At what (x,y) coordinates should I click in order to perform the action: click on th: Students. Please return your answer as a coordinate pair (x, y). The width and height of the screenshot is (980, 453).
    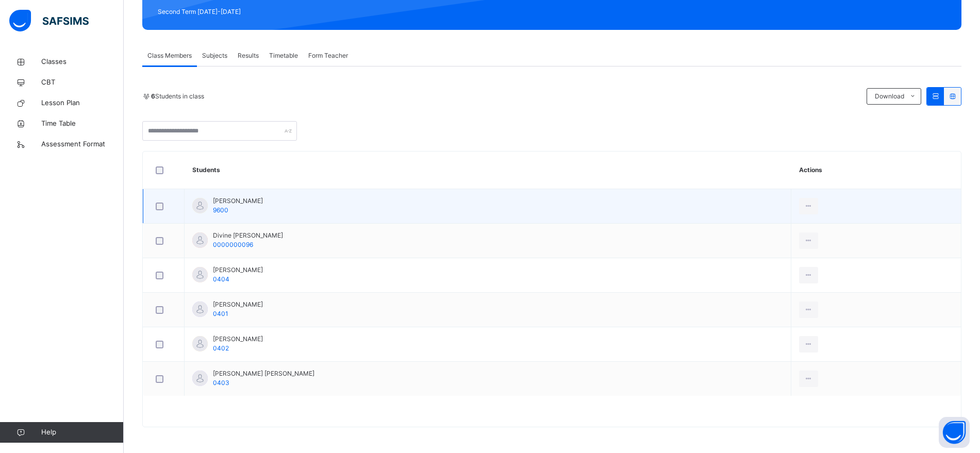
    Looking at the image, I should click on (488, 170).